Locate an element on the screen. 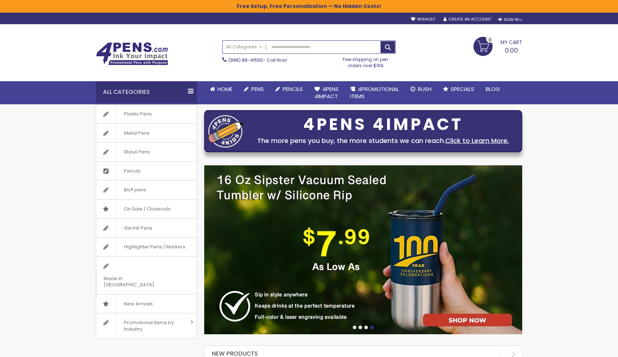  span: Pens is located at coordinates (257, 89).